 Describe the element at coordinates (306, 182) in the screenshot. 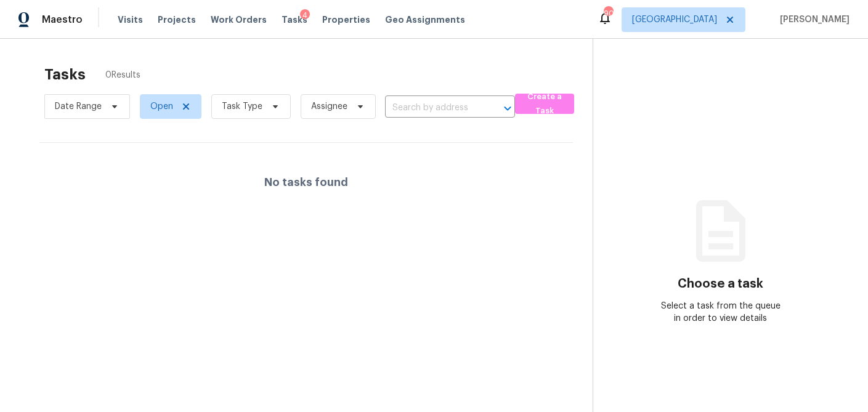

I see `h4: No tasks found` at that location.